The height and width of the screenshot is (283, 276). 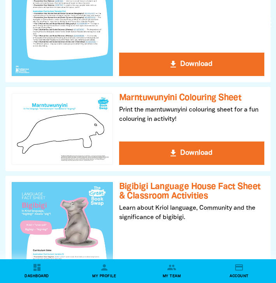 I want to click on h3: Bigibigi Language House Fact Sheet & Classroom Activities, so click(x=192, y=191).